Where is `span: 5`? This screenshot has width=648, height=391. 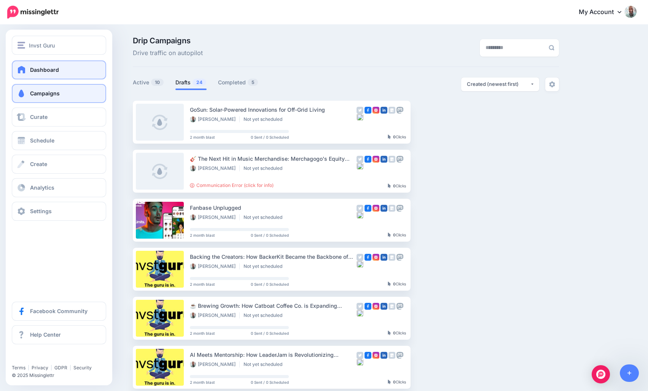
span: 5 is located at coordinates (253, 82).